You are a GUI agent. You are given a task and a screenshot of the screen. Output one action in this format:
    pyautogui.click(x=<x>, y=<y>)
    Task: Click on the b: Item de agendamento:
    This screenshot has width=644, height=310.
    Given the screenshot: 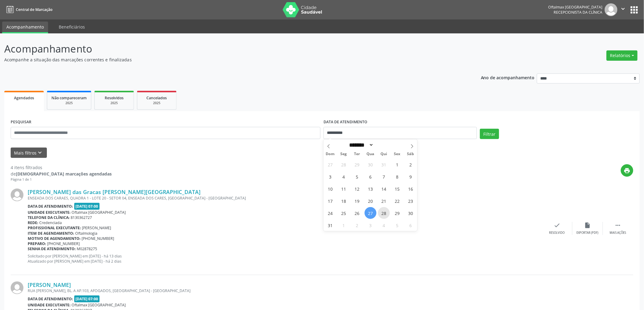 What is the action you would take?
    pyautogui.click(x=51, y=234)
    